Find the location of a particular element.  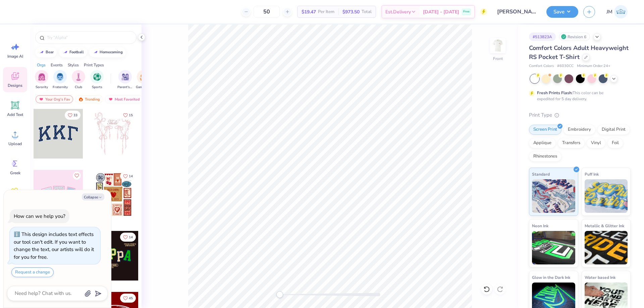

span: Fraternity is located at coordinates (60, 87).